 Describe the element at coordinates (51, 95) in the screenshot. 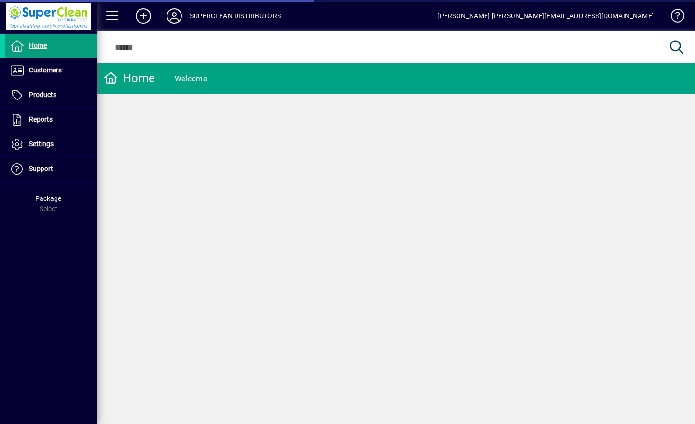

I see `a: Products` at that location.